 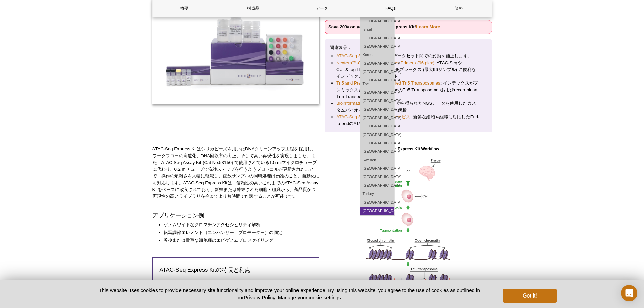 What do you see at coordinates (408, 120) in the screenshot?
I see `li: : 新鮮な細胞や組織に対応したEnd-to-endのATAC-Seqサービス` at bounding box center [408, 120].